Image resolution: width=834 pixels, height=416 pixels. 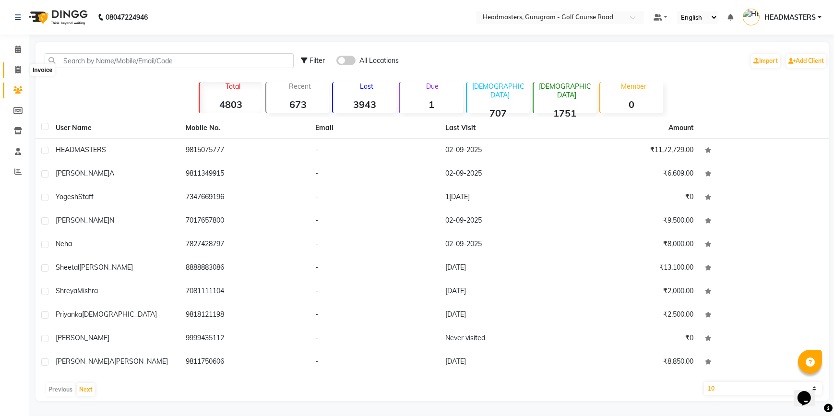 What do you see at coordinates (634, 268) in the screenshot?
I see `td: ₹13,100.00` at bounding box center [634, 268].